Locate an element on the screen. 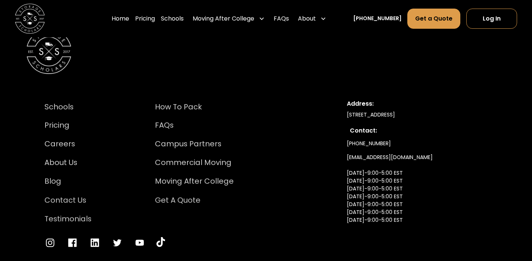 The image size is (532, 261). div: How to Pack is located at coordinates (194, 107).